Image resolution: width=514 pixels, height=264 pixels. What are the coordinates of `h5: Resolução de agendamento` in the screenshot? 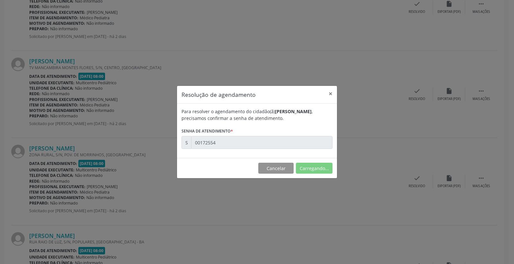 It's located at (218, 94).